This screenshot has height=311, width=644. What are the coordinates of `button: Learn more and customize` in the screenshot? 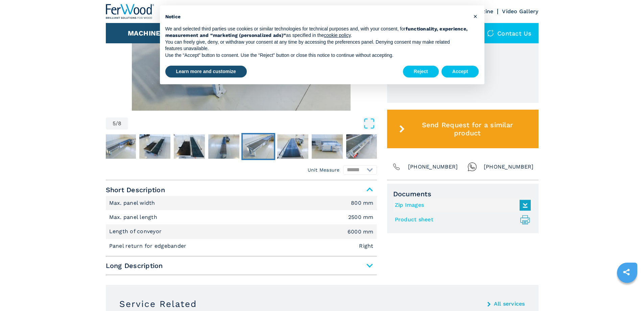 It's located at (206, 72).